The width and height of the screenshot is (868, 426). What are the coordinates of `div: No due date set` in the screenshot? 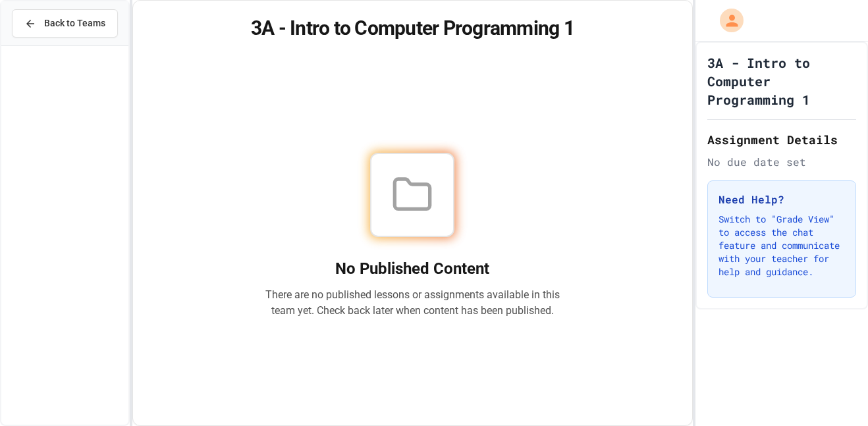 It's located at (782, 162).